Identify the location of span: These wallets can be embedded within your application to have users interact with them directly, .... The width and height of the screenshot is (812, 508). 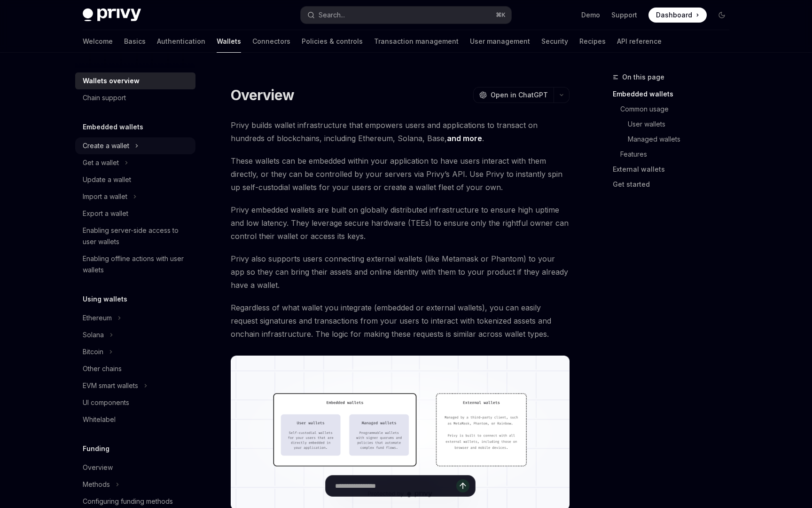
(400, 174).